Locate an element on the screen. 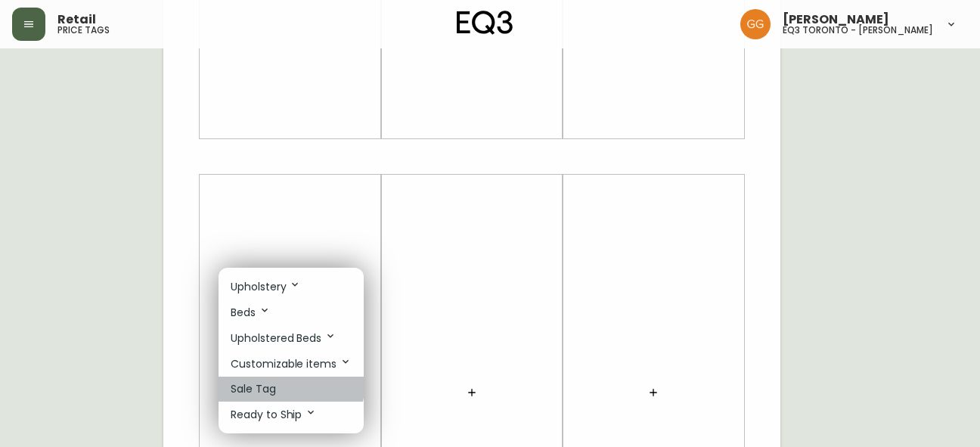  p: Customizable items is located at coordinates (292, 364).